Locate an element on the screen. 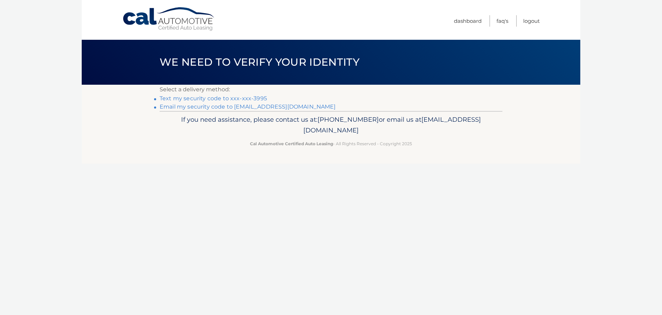 The image size is (662, 315). a: Logout is located at coordinates (531, 21).